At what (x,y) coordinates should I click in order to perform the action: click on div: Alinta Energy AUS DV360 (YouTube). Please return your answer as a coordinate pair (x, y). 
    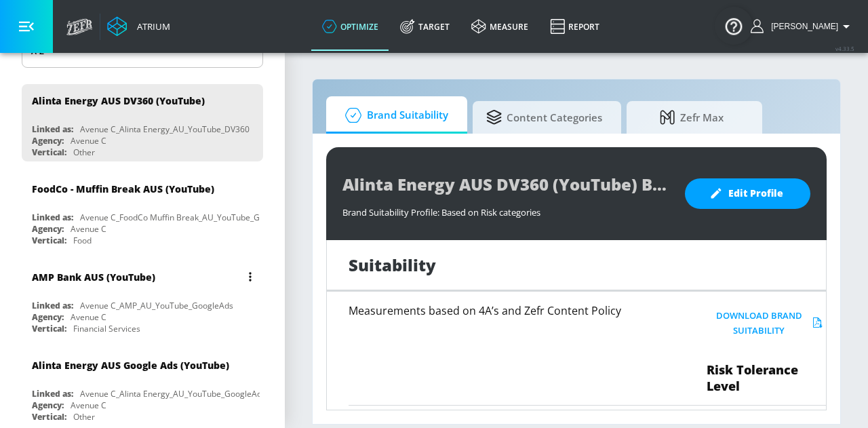
    Looking at the image, I should click on (118, 101).